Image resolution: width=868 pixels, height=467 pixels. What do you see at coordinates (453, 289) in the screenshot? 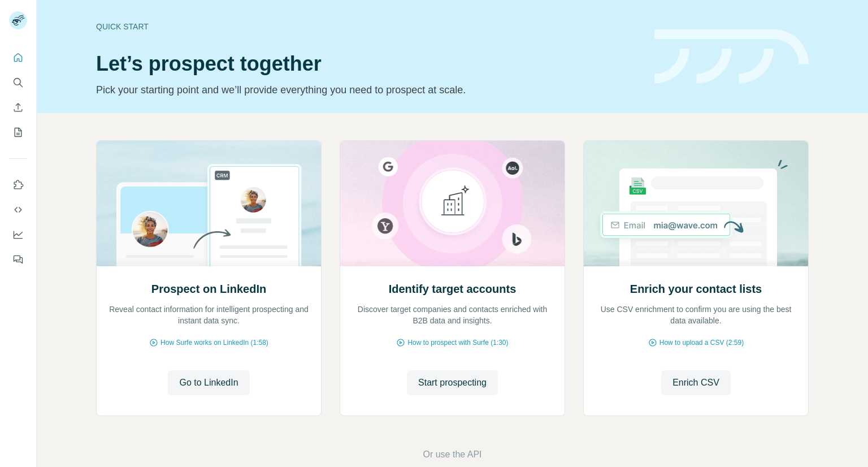
I see `h2: Identify target accounts` at bounding box center [453, 289].